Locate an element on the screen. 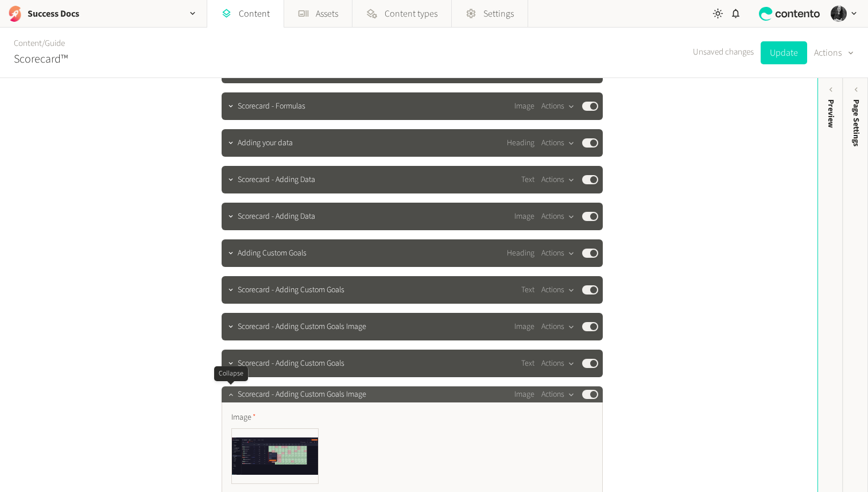 The width and height of the screenshot is (868, 492). div: Collapse is located at coordinates (231, 373).